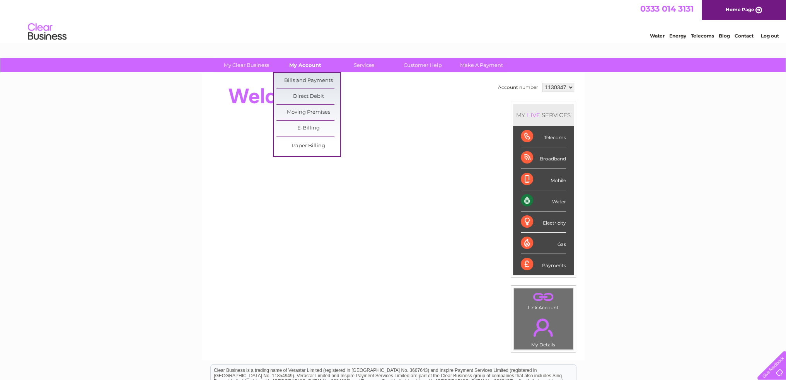 The image size is (786, 380). I want to click on a: Services, so click(364, 65).